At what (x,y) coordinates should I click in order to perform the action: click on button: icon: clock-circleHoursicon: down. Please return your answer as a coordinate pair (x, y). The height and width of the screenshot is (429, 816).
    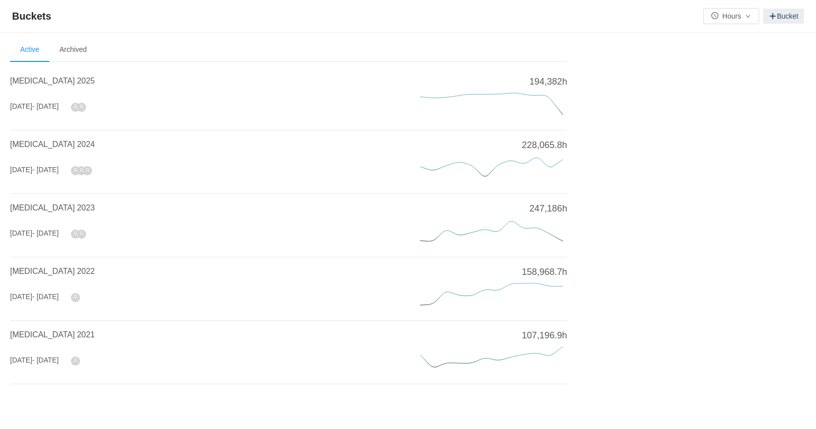
    Looking at the image, I should click on (731, 16).